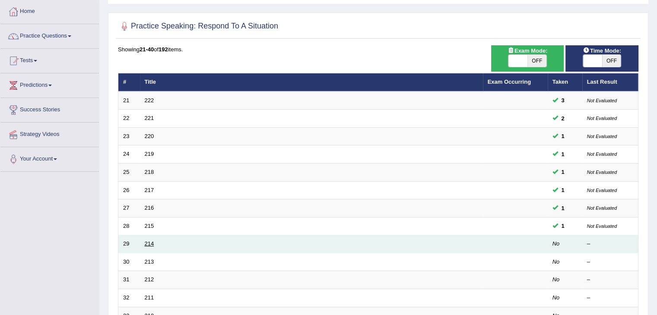 The width and height of the screenshot is (657, 315). What do you see at coordinates (129, 226) in the screenshot?
I see `td: 28` at bounding box center [129, 226].